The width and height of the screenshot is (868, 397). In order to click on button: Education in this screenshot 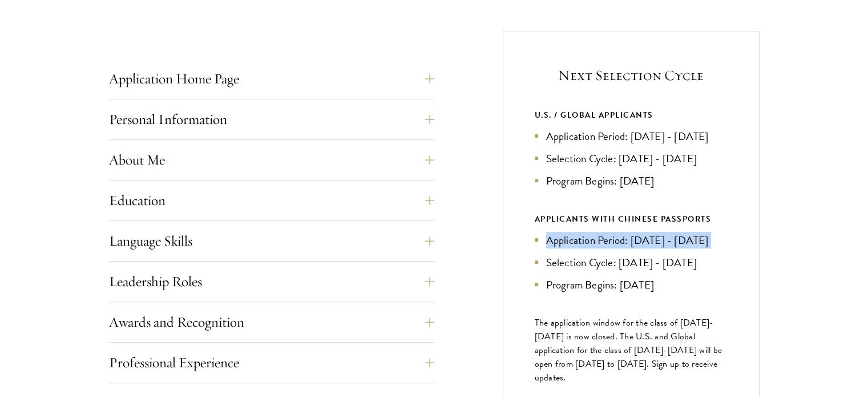, I will do `click(272, 200)`.